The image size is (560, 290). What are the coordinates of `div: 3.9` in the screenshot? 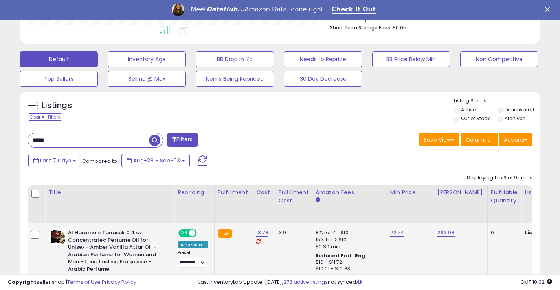 It's located at (292, 233).